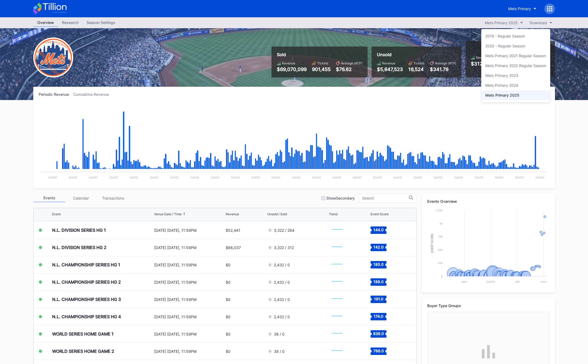 The height and width of the screenshot is (364, 588). What do you see at coordinates (516, 66) in the screenshot?
I see `div: Mets Primary 2022 Regular Season` at bounding box center [516, 66].